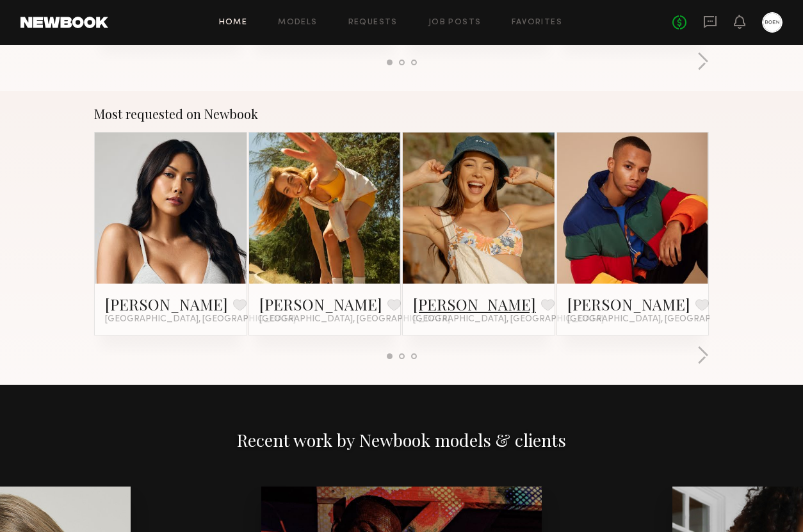 The height and width of the screenshot is (532, 803). What do you see at coordinates (537, 23) in the screenshot?
I see `a: Favorites` at bounding box center [537, 23].